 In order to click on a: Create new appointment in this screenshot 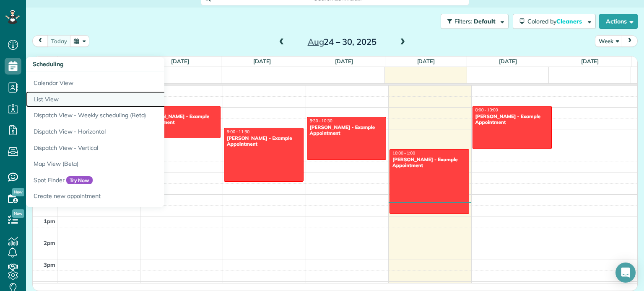, I will do `click(131, 198)`.